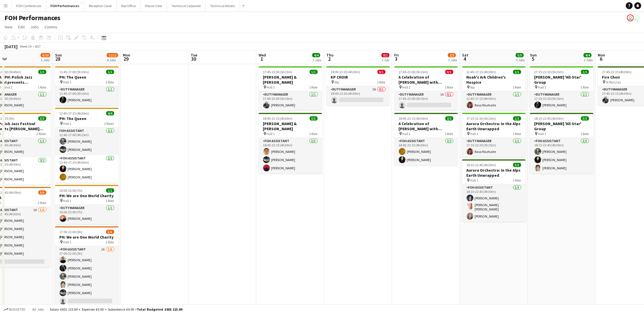 This screenshot has width=644, height=314. Describe the element at coordinates (29, 6) in the screenshot. I see `button: FOH Conferences` at that location.